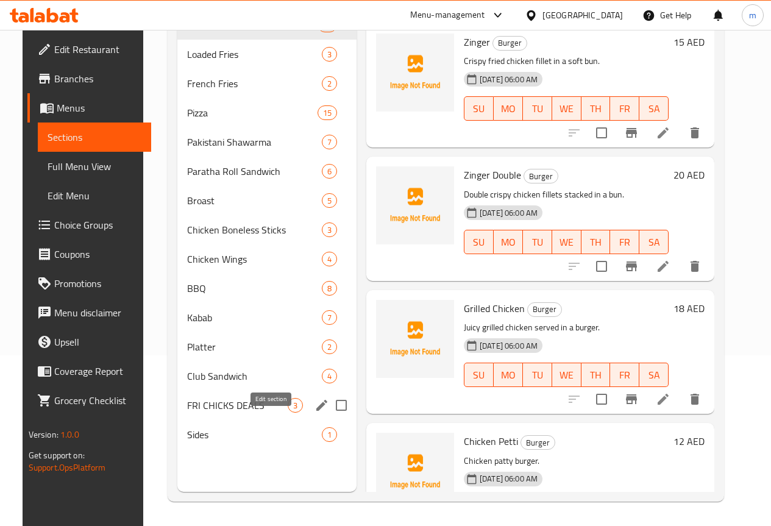  What do you see at coordinates (566, 461) in the screenshot?
I see `p: Chicken patty burger.` at bounding box center [566, 461].